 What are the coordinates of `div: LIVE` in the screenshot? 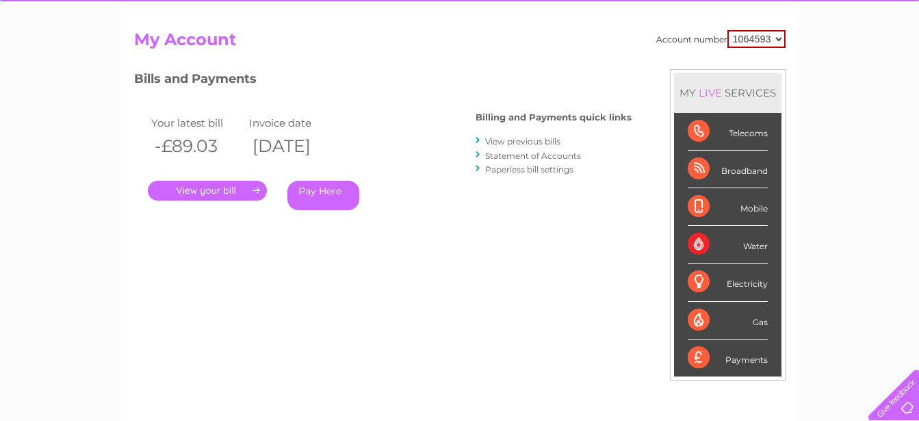 It's located at (710, 92).